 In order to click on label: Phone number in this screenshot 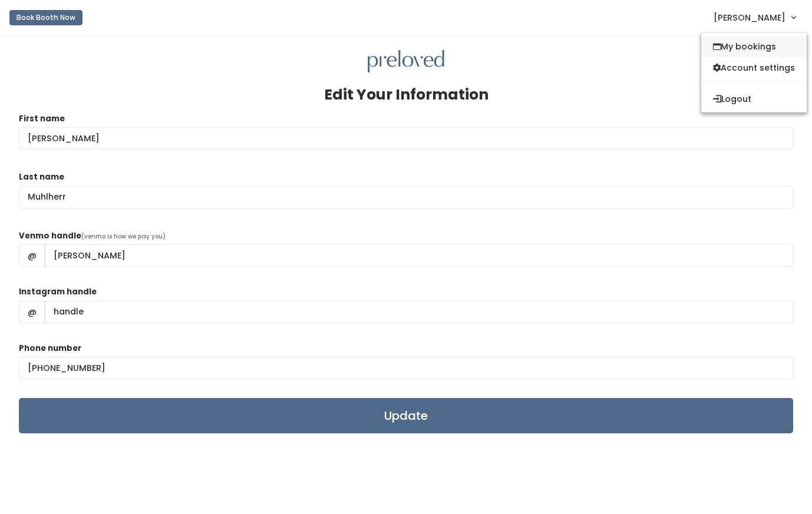, I will do `click(50, 349)`.